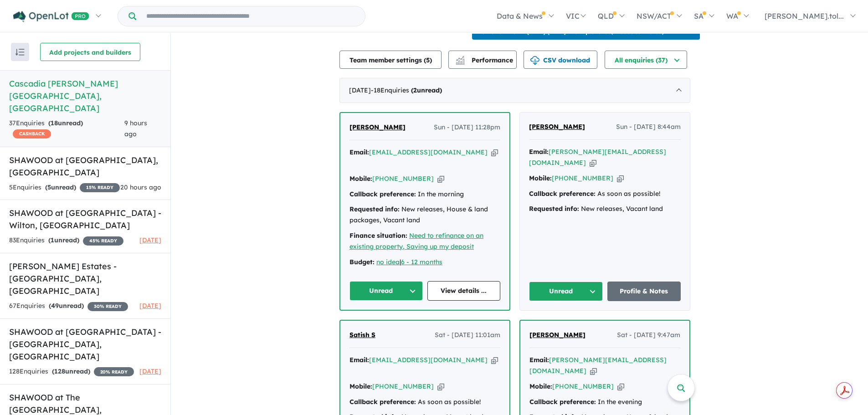 The width and height of the screenshot is (868, 415). What do you see at coordinates (483, 60) in the screenshot?
I see `button: Performance` at bounding box center [483, 60].